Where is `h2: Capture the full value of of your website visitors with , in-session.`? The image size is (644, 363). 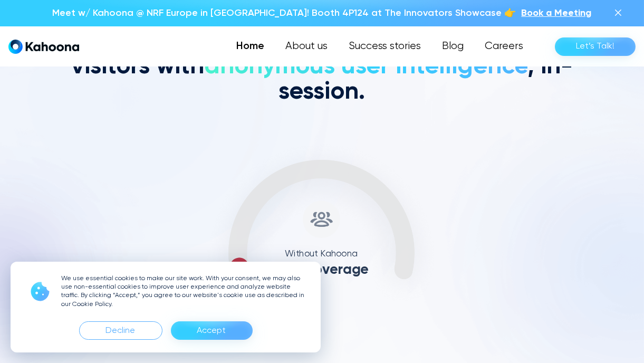
h2: Capture the full value of of your website visitors with , in-session. is located at coordinates (322, 67).